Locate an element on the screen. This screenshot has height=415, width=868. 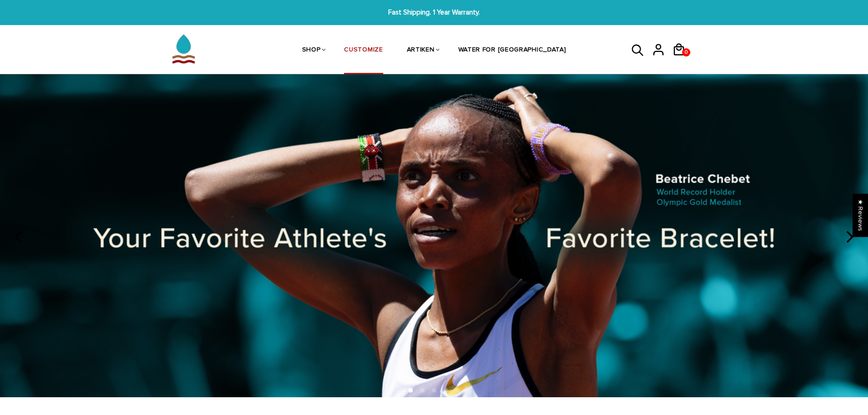
span: Fast Shipping. 1 Year Warranty. is located at coordinates (434, 12).